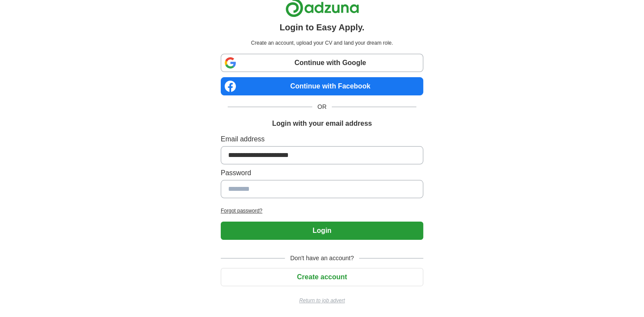 Image resolution: width=644 pixels, height=317 pixels. Describe the element at coordinates (321, 231) in the screenshot. I see `button: Login` at that location.